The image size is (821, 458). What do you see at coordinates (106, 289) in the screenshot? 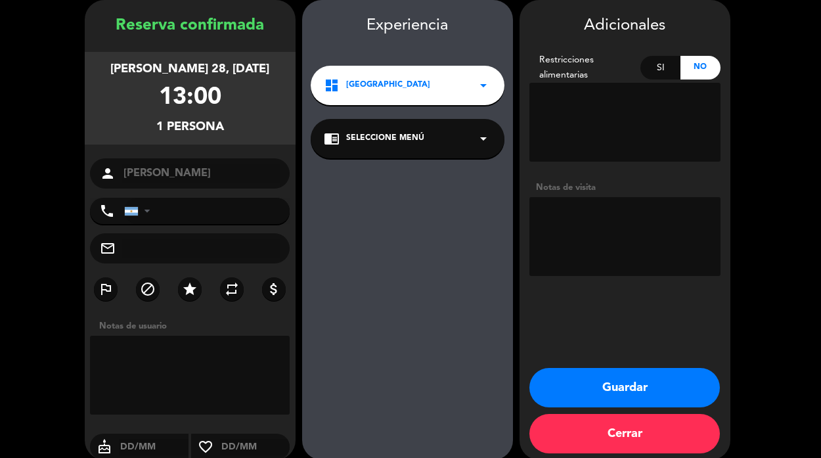
I see `i: outlined_flag` at bounding box center [106, 289].